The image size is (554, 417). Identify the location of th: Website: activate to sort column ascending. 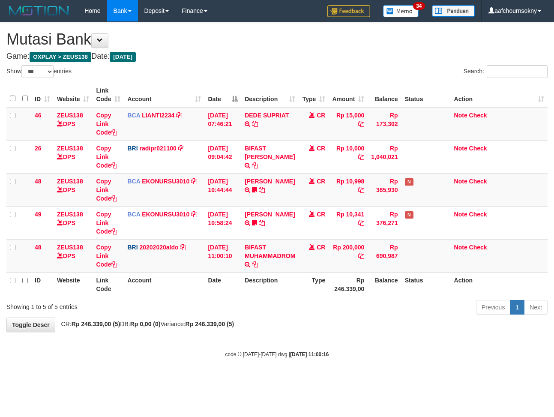
(73, 95).